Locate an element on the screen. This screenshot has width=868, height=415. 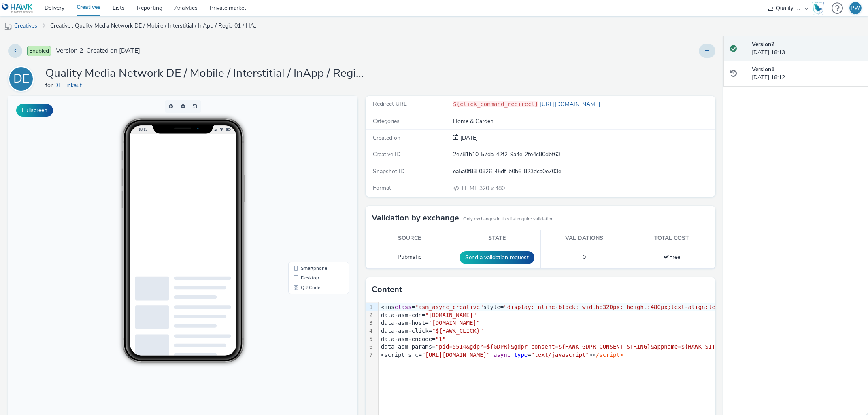
span: HTML is located at coordinates (470, 188).